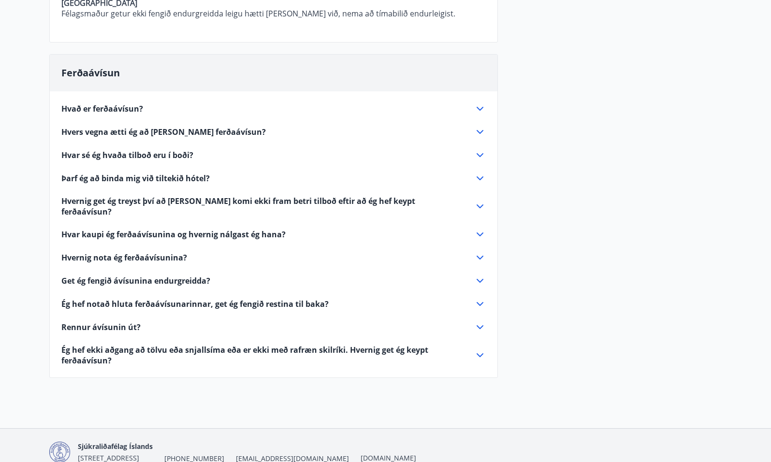 This screenshot has width=771, height=462. Describe the element at coordinates (273, 281) in the screenshot. I see `div: Get ég fengið ávísunina endurgreidda?` at that location.